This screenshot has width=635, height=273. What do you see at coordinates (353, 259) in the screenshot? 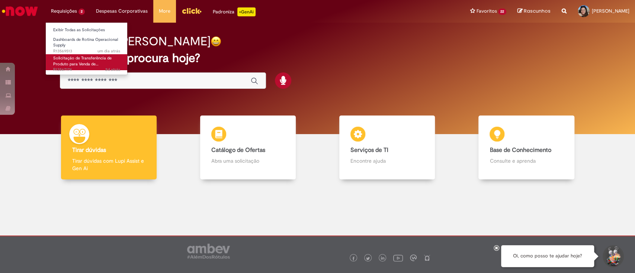
I see `img: logo_footer_facebook.png` at bounding box center [353, 259].